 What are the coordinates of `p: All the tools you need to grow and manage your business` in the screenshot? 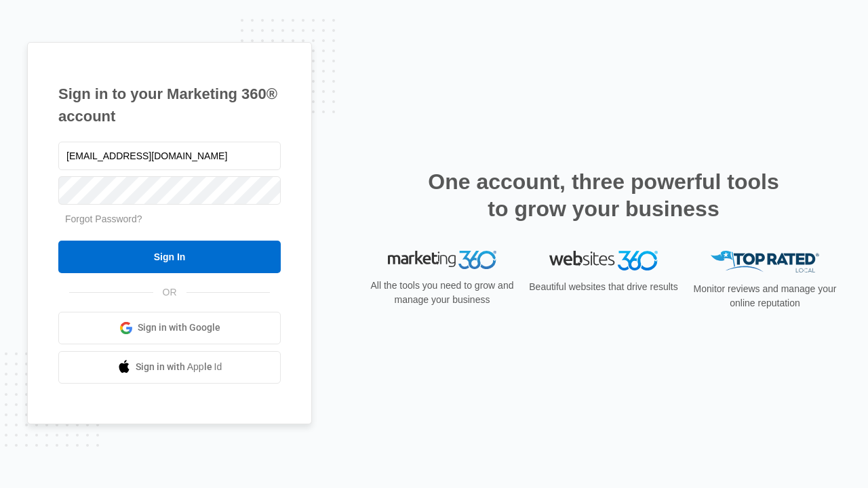 It's located at (442, 293).